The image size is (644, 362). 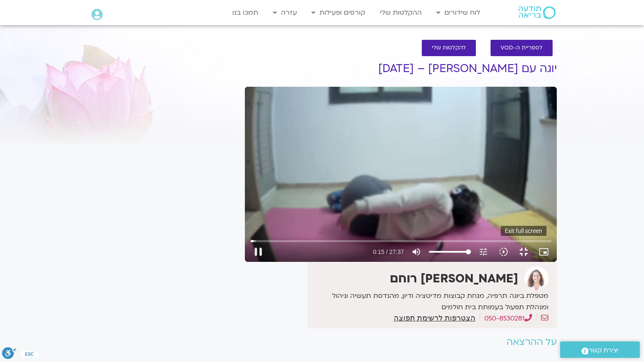 I want to click on span: הצטרפות לרשימת תפוצה, so click(x=434, y=318).